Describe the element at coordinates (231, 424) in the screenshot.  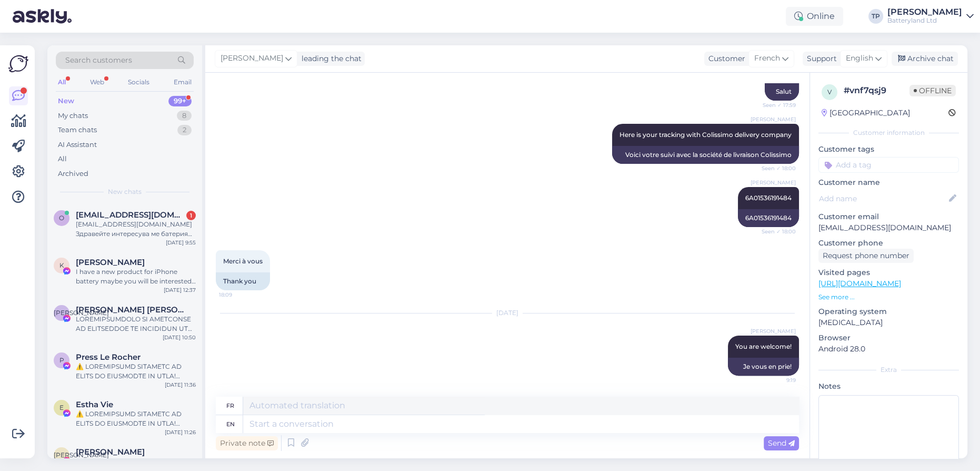
I see `div: en` at that location.